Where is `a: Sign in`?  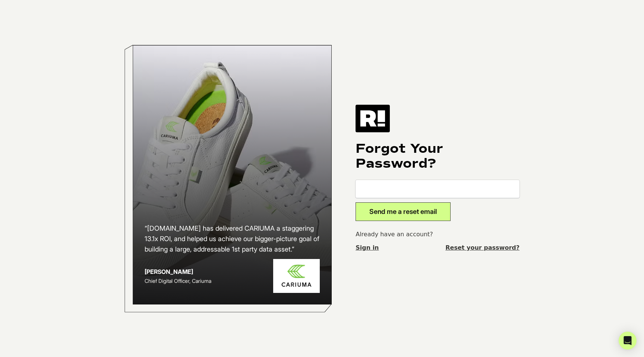
a: Sign in is located at coordinates (367, 248).